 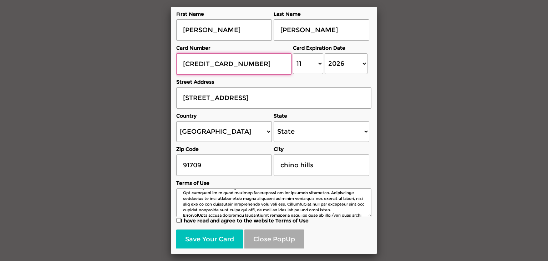 I want to click on input: Last Name, so click(x=322, y=30).